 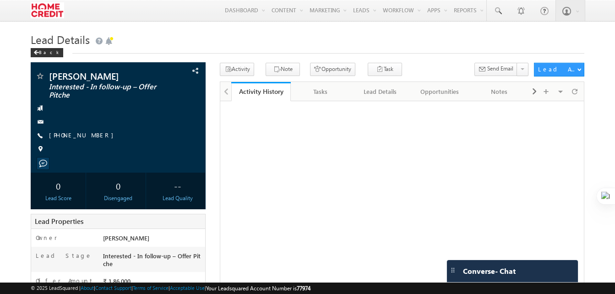 What do you see at coordinates (178, 198) in the screenshot?
I see `div: Lead Quality` at bounding box center [178, 198].